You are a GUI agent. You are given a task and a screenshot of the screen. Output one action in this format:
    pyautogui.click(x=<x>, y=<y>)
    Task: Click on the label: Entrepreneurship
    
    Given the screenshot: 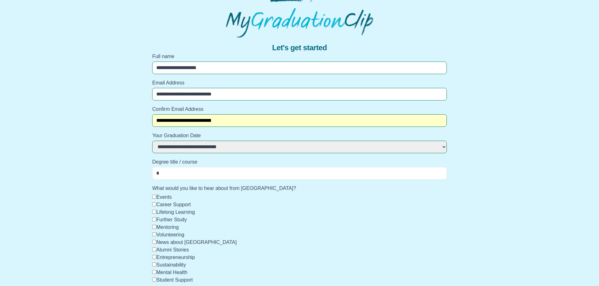 What is the action you would take?
    pyautogui.click(x=175, y=258)
    